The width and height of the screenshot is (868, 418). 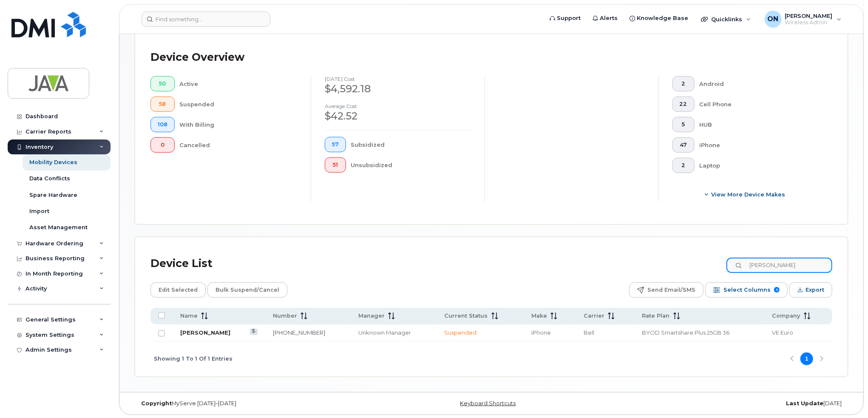 What do you see at coordinates (569, 19) in the screenshot?
I see `span: Support` at bounding box center [569, 19].